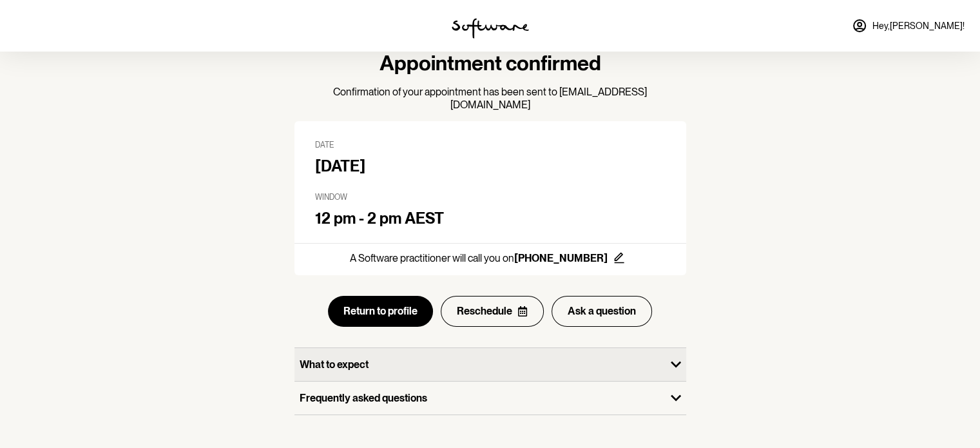 This screenshot has height=448, width=980. What do you see at coordinates (490, 365) in the screenshot?
I see `button: What to expect` at bounding box center [490, 365].